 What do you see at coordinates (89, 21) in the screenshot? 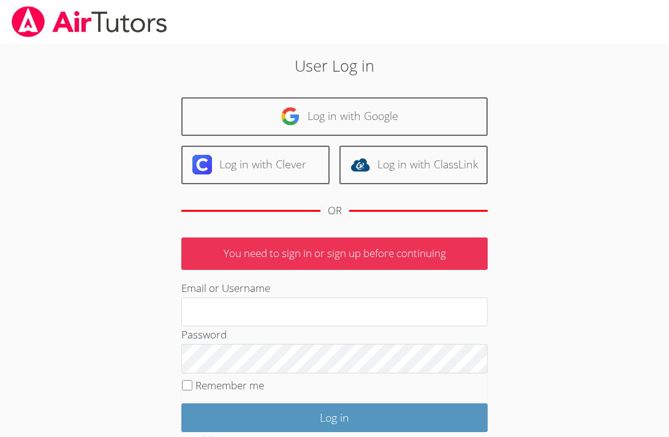
I see `img: airtutors_banner-c4298cdbf04f3fff15de1276eac7730deb9818008684d7c2e4769d2f7ddbe033.png` at bounding box center [89, 21].